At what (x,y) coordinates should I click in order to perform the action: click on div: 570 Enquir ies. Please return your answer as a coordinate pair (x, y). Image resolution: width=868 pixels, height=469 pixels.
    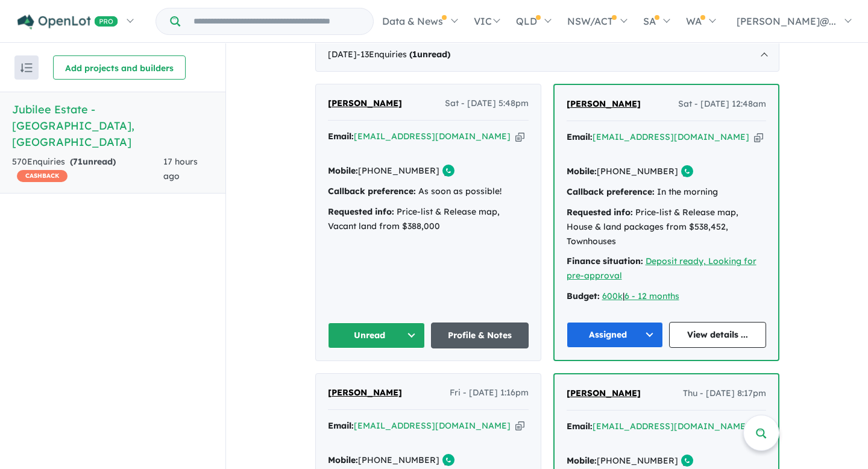
    Looking at the image, I should click on (88, 169).